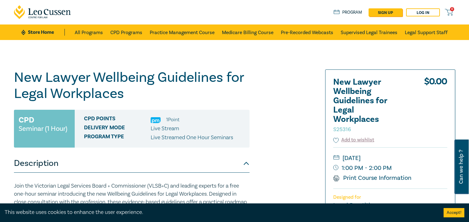 The image size is (469, 222). What do you see at coordinates (359, 205) in the screenshot?
I see `small: Legal Practitioners` at bounding box center [359, 205].